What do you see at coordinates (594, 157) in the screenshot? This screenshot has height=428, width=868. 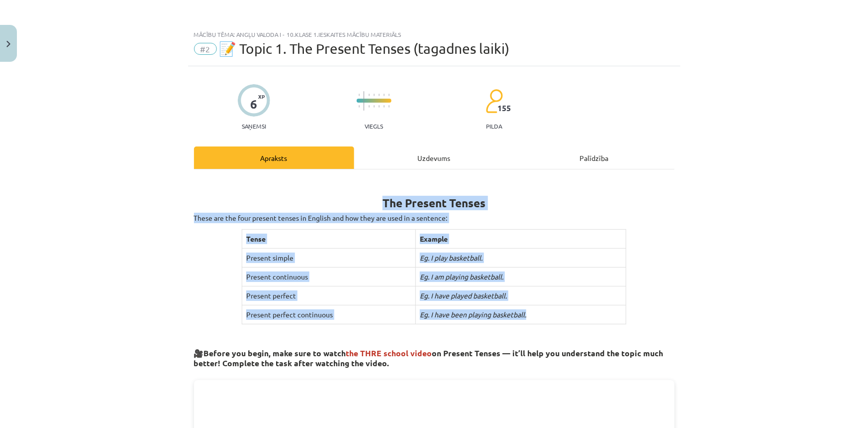 I see `div: Palīdzība` at bounding box center [594, 157].